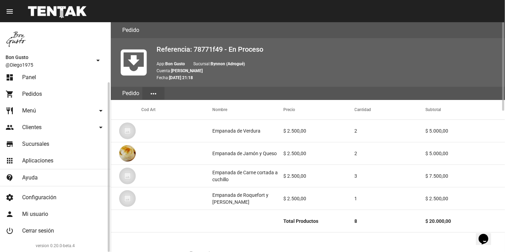 This screenshot has height=252, width=505. I want to click on mat-icon: power_settings_new, so click(10, 230).